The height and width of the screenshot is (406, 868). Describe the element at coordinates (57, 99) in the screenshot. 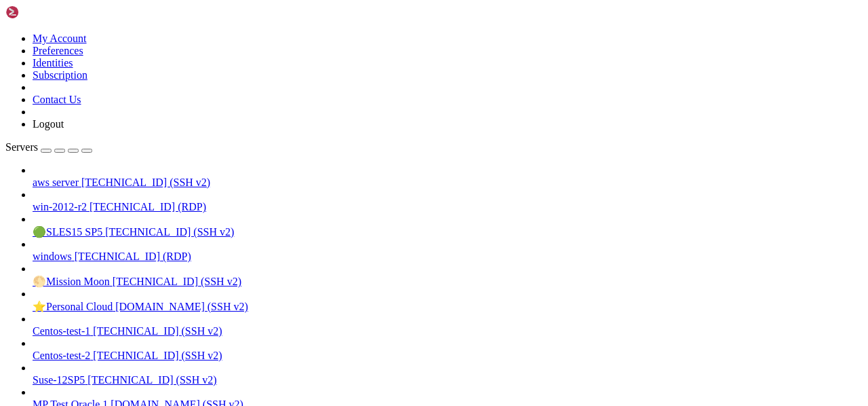

I see `a: Contact Us` at that location.